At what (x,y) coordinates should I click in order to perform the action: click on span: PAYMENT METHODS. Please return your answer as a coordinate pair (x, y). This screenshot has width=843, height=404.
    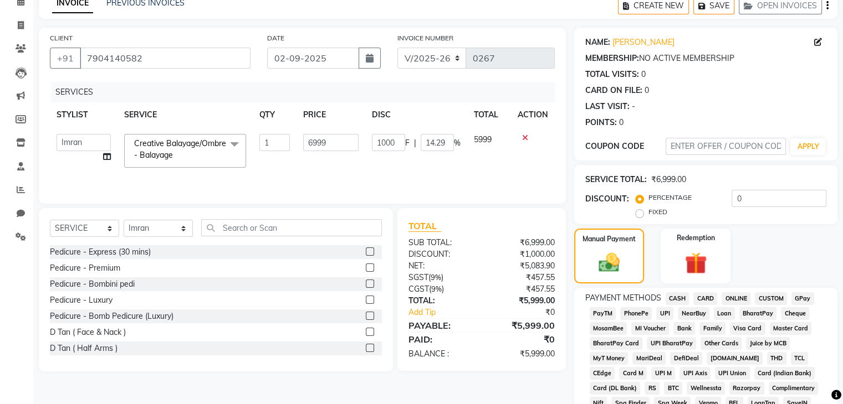
    Looking at the image, I should click on (623, 298).